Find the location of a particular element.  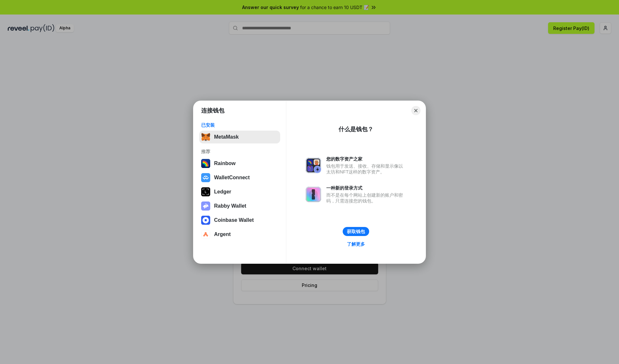

div: 而不是在每个网站上创建新的账户和密码，只需连接您的钱包。 is located at coordinates (366, 198).